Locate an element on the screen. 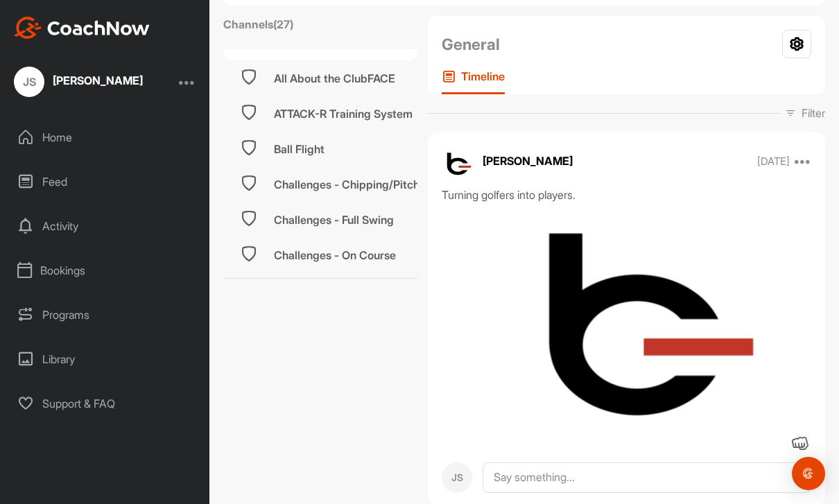  div: Programs is located at coordinates (105, 314).